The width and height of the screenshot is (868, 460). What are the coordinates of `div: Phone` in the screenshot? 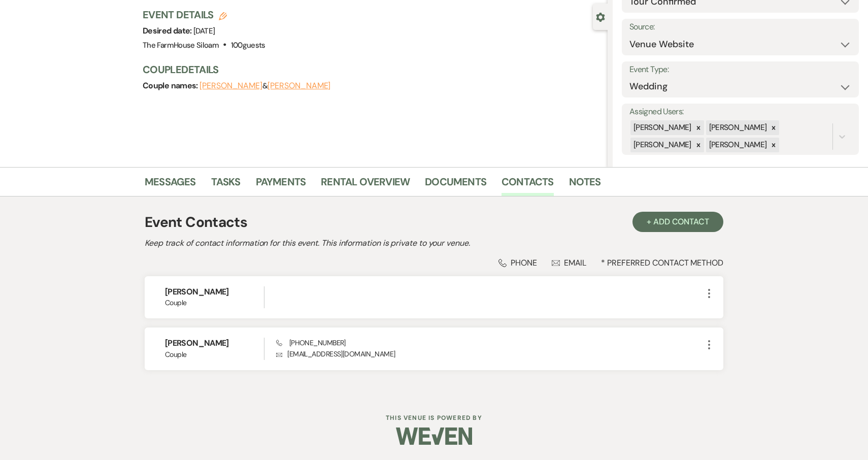 It's located at (518, 262).